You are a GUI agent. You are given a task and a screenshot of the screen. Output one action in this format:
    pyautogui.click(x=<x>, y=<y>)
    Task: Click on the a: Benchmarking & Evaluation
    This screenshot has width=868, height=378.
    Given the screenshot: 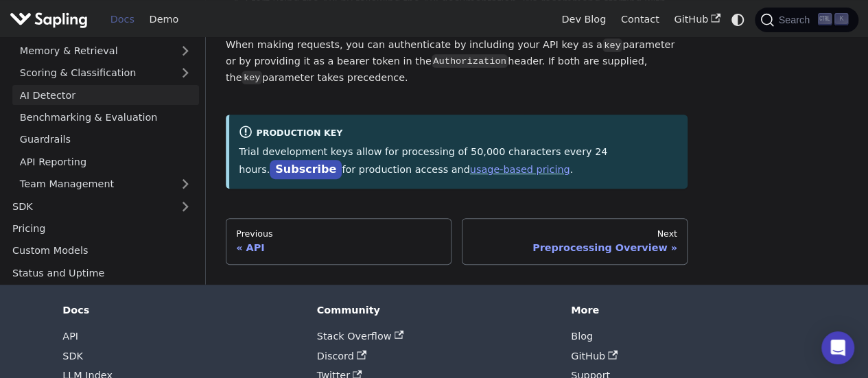 What is the action you would take?
    pyautogui.click(x=106, y=116)
    